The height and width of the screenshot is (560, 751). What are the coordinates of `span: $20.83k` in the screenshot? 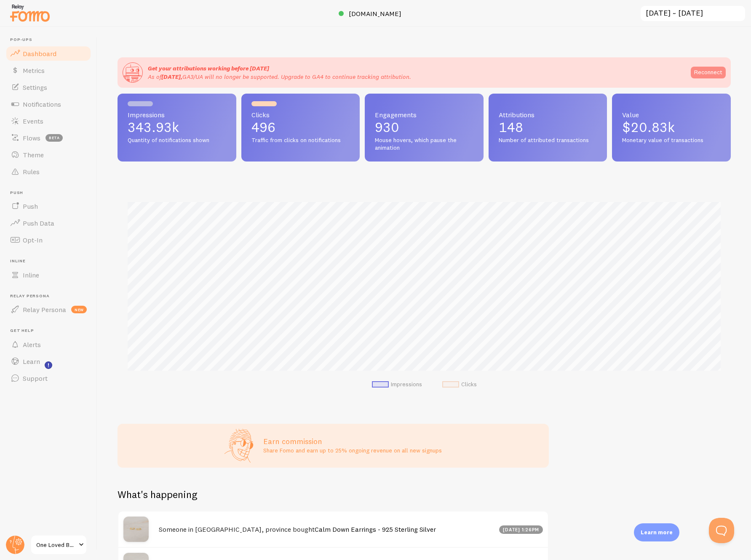 It's located at (648, 126).